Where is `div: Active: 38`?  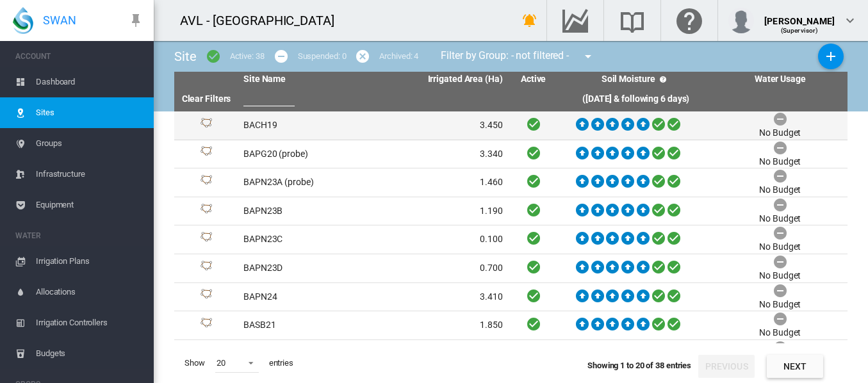
div: Active: 38 is located at coordinates (248, 56).